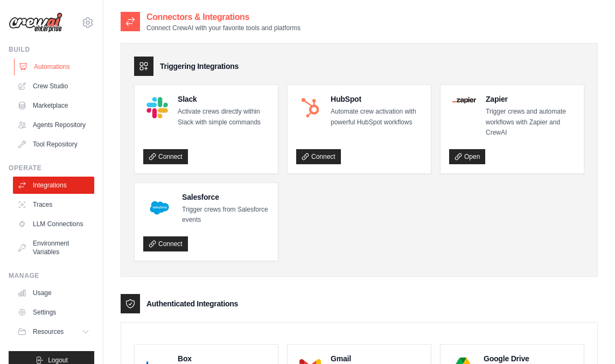  What do you see at coordinates (53, 332) in the screenshot?
I see `button: Resources` at bounding box center [53, 332].